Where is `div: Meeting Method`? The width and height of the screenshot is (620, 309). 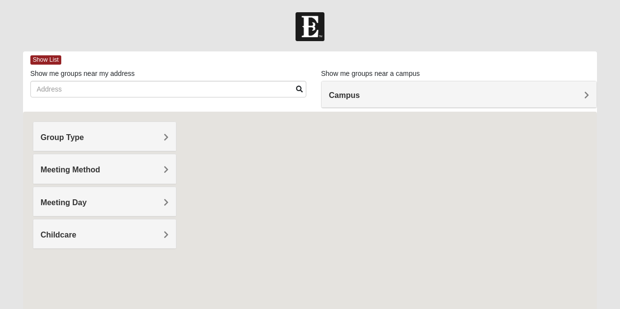
div: Meeting Method is located at coordinates (104, 169).